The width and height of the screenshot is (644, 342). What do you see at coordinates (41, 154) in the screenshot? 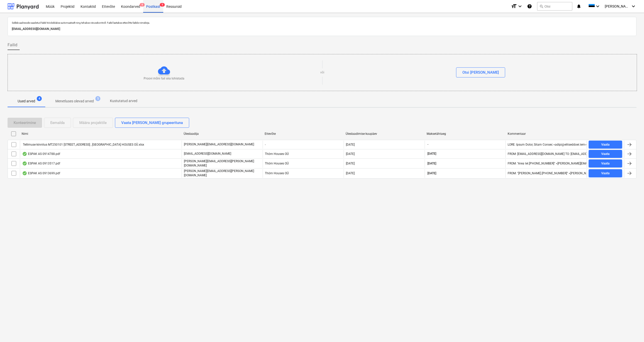
I see `div: ESPAK AS 0914788.pdf` at bounding box center [41, 154].